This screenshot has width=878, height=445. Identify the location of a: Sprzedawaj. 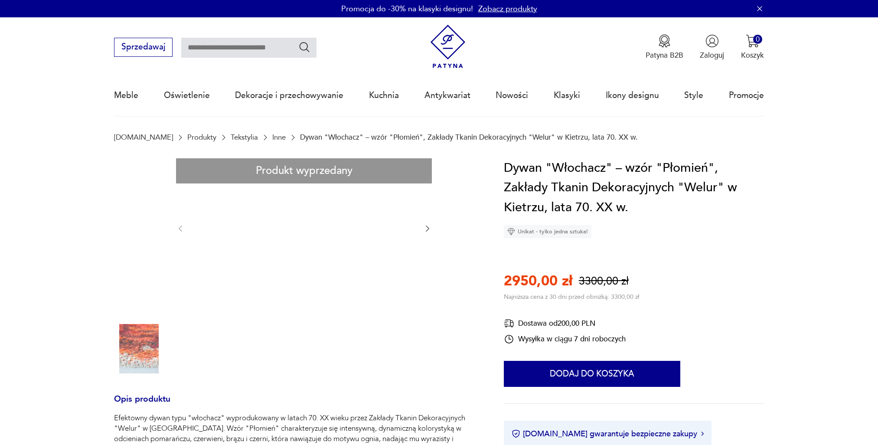
(143, 48).